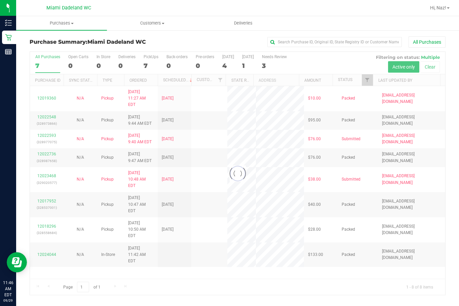 The width and height of the screenshot is (459, 306). Describe the element at coordinates (427, 42) in the screenshot. I see `button: All Purchases` at that location.